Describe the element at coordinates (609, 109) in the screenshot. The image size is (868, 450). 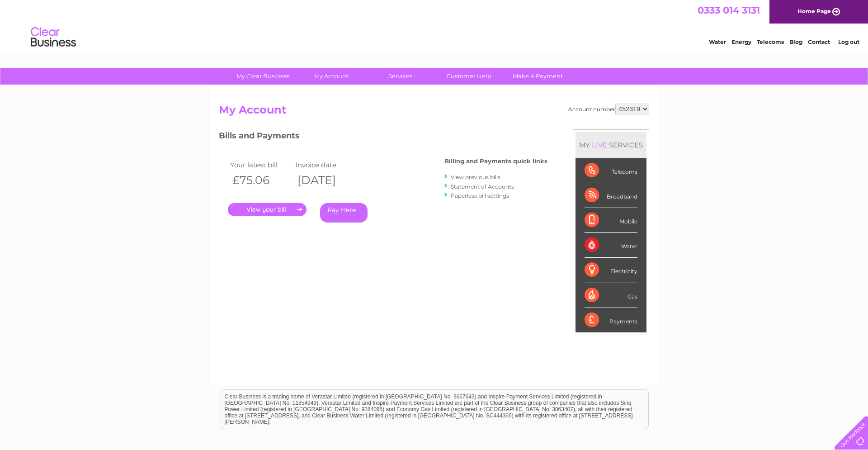
I see `div: Account number` at that location.